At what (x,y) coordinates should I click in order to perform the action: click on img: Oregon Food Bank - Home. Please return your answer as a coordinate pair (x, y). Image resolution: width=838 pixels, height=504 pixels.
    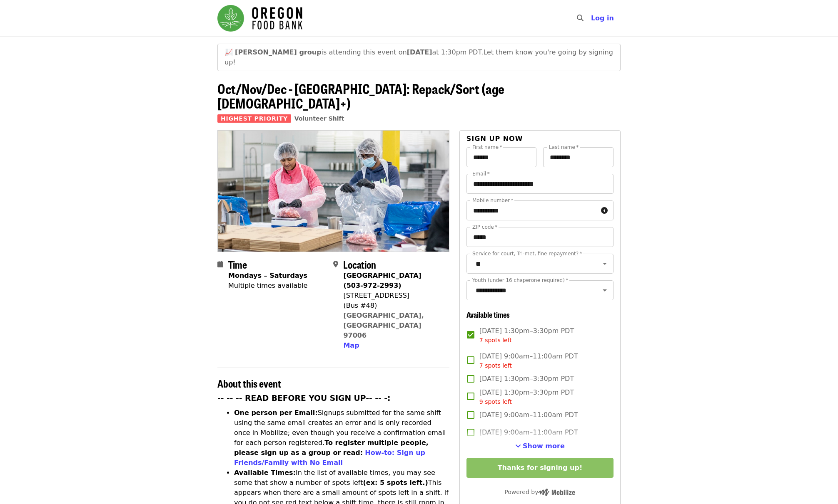
    Looking at the image, I should click on (260, 18).